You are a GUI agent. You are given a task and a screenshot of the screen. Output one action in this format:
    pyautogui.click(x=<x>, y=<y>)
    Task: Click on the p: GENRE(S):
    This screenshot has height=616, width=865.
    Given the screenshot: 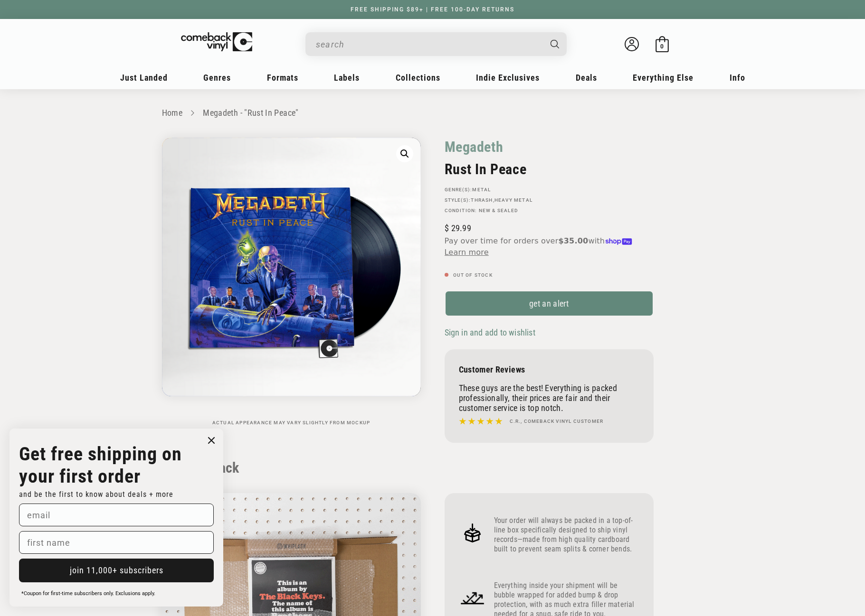 What is the action you would take?
    pyautogui.click(x=549, y=190)
    